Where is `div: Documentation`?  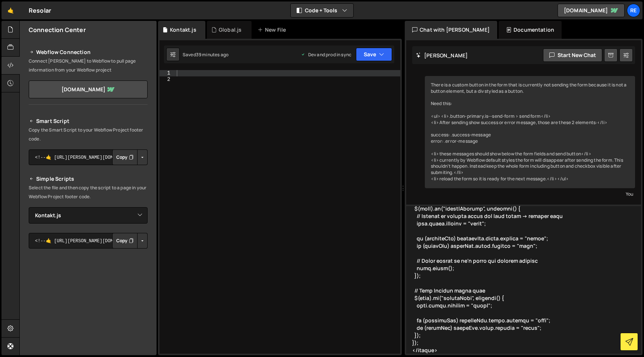 div: Documentation is located at coordinates (530, 30).